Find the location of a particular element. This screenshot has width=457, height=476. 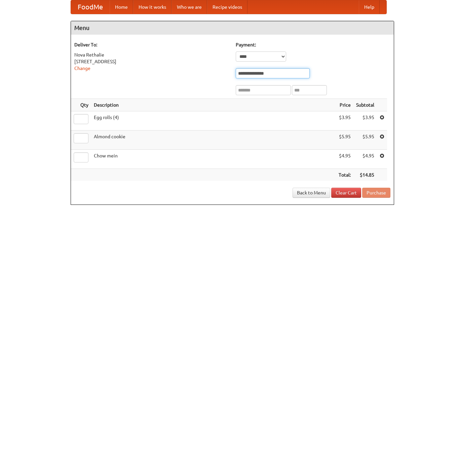

a: How it works is located at coordinates (153, 7).